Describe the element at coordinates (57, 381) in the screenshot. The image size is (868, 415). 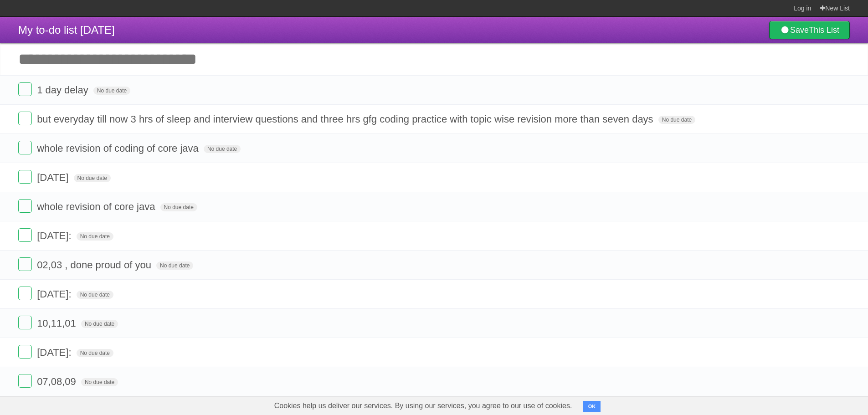
I see `span: 07,08,09` at that location.